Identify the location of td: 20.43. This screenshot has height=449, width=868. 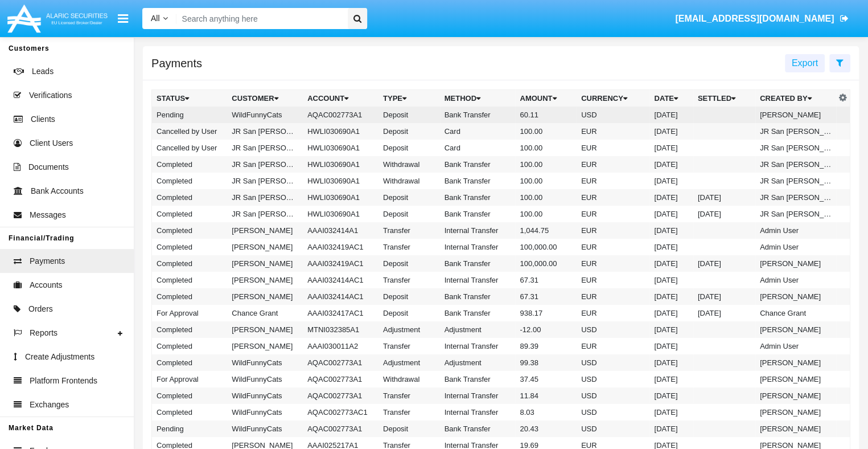
(546, 428).